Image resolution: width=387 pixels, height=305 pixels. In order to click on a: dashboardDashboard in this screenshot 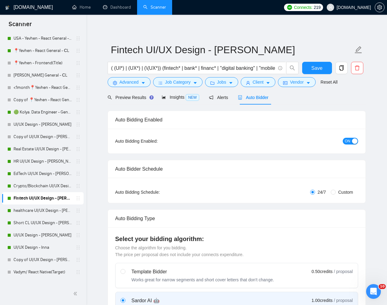, I will do `click(117, 7)`.